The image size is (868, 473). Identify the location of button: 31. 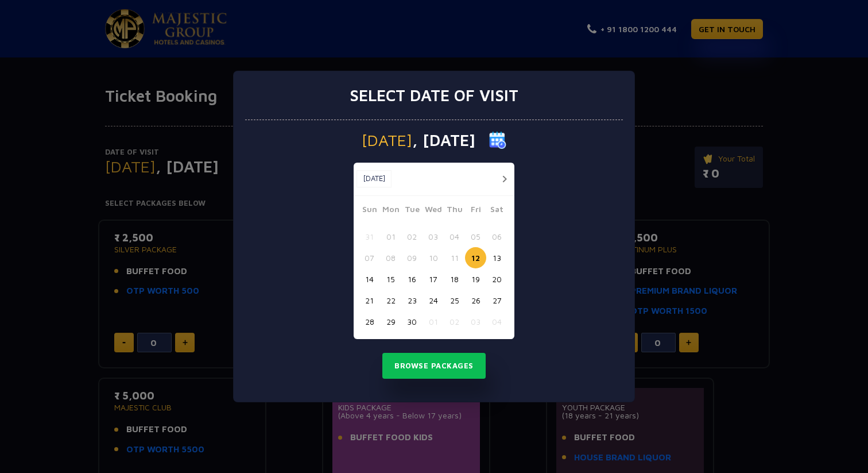
(369, 236).